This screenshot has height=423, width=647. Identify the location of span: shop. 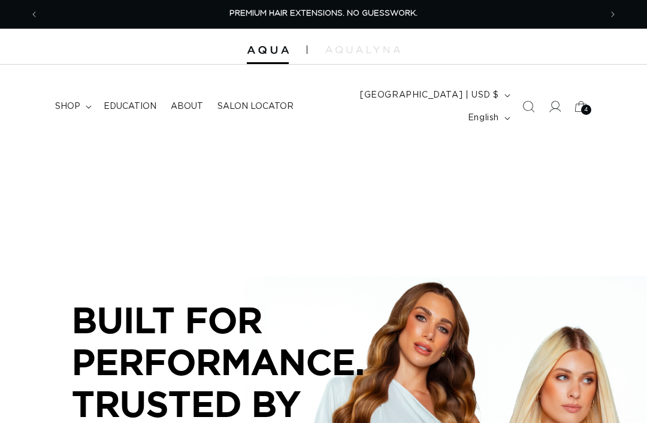
(68, 107).